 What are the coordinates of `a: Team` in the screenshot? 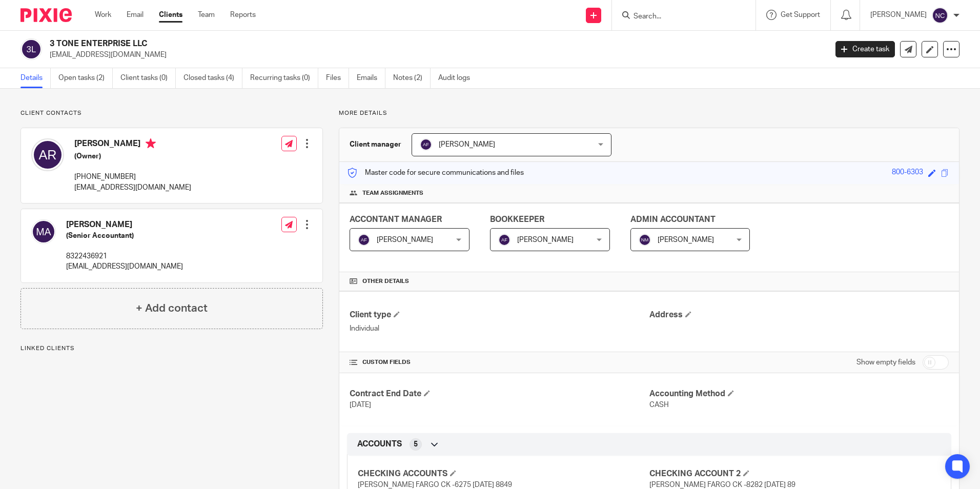 It's located at (206, 15).